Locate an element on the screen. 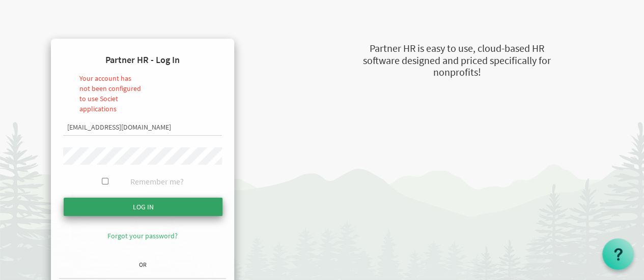 Image resolution: width=644 pixels, height=280 pixels. a: Forgot your password? is located at coordinates (143, 236).